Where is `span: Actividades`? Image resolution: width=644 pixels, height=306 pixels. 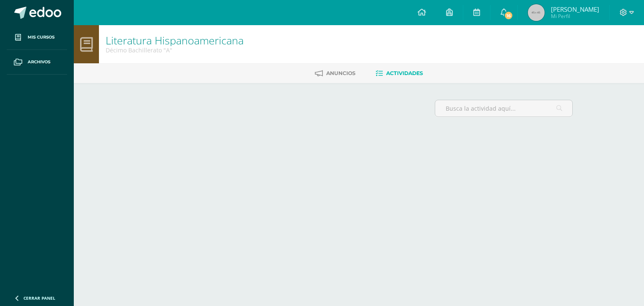
span: Actividades is located at coordinates (405, 73).